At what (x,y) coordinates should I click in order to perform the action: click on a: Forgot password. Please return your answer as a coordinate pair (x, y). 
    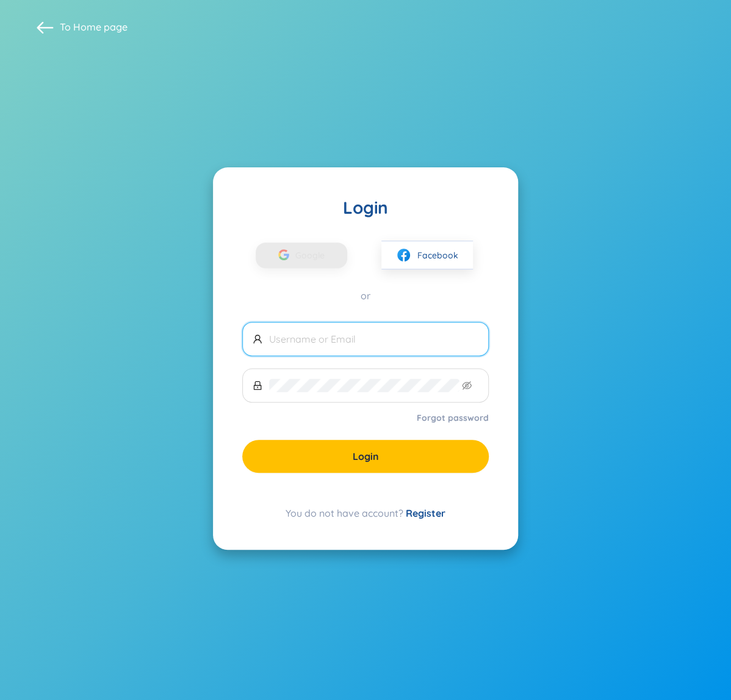
    Looking at the image, I should click on (453, 417).